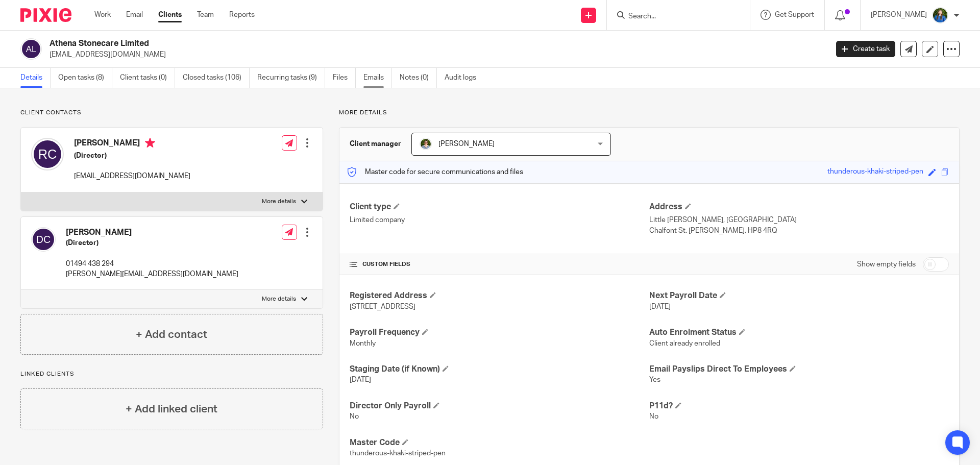 The height and width of the screenshot is (465, 980). What do you see at coordinates (798, 369) in the screenshot?
I see `h4: Email Payslips Direct To Employees` at bounding box center [798, 369].